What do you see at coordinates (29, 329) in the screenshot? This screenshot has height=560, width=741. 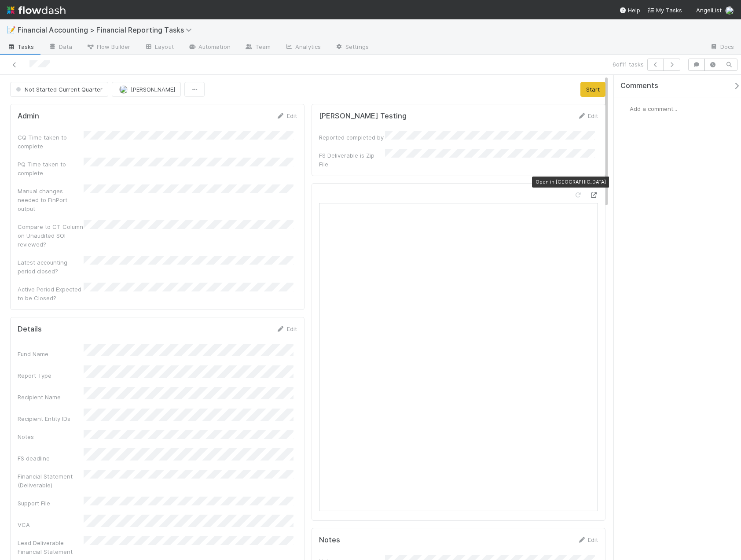 I see `h5: Details` at bounding box center [29, 329].